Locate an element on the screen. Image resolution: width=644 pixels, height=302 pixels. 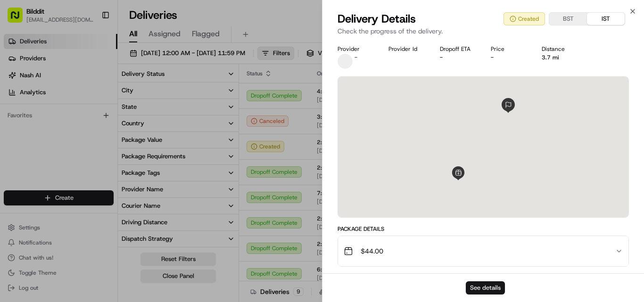
span: API Documentation is located at coordinates (120, 142).